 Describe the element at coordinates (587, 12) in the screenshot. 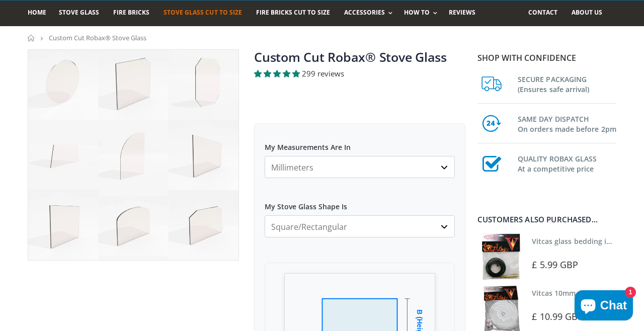

I see `span: About us` at that location.